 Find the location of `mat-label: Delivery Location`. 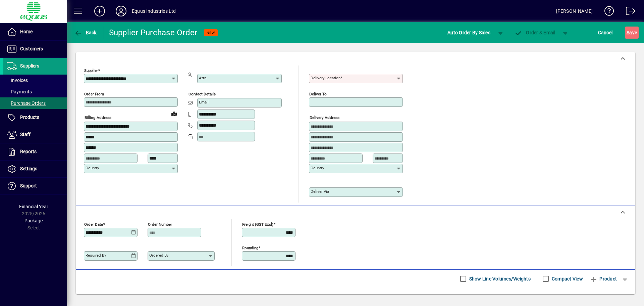

mat-label: Delivery Location is located at coordinates (325, 78).